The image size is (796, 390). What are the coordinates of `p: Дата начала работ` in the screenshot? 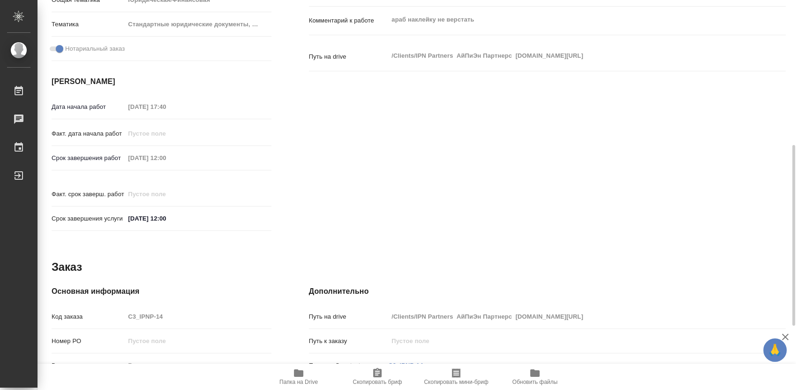 It's located at (88, 107).